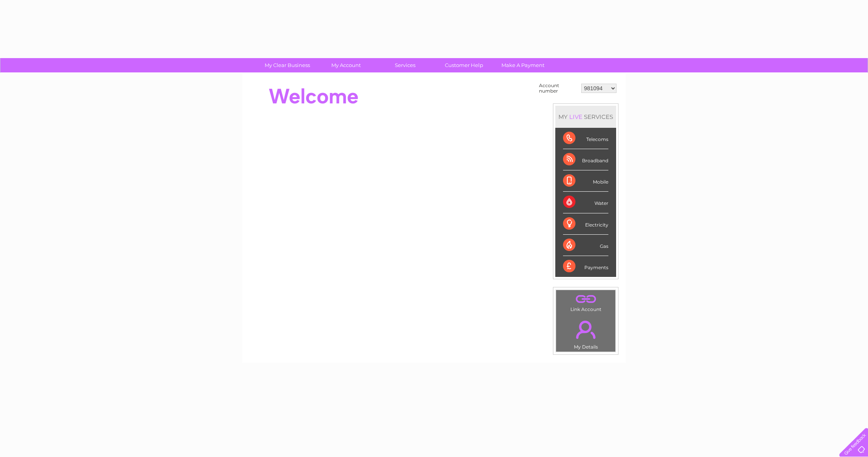 The height and width of the screenshot is (457, 868). What do you see at coordinates (586, 138) in the screenshot?
I see `div: Telecoms` at bounding box center [586, 138].